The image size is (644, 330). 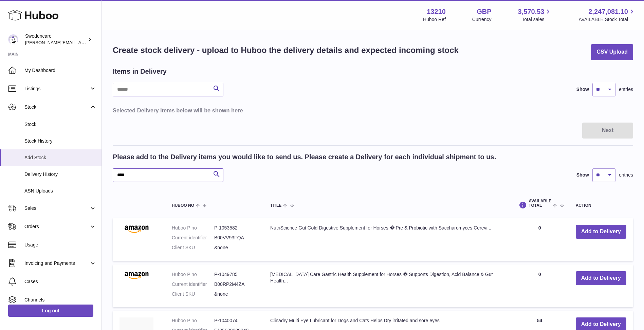 I want to click on span: 2,247,081.10, so click(x=608, y=11).